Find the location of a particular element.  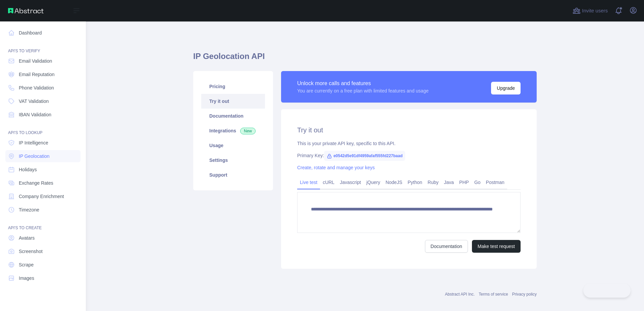

a: IP Geolocation is located at coordinates (43, 156).